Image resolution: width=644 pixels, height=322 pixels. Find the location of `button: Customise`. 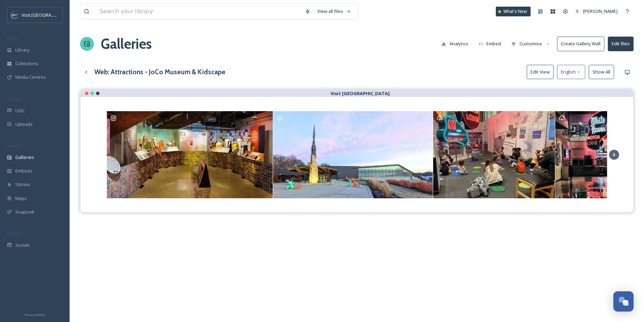

button: Customise is located at coordinates (531, 43).